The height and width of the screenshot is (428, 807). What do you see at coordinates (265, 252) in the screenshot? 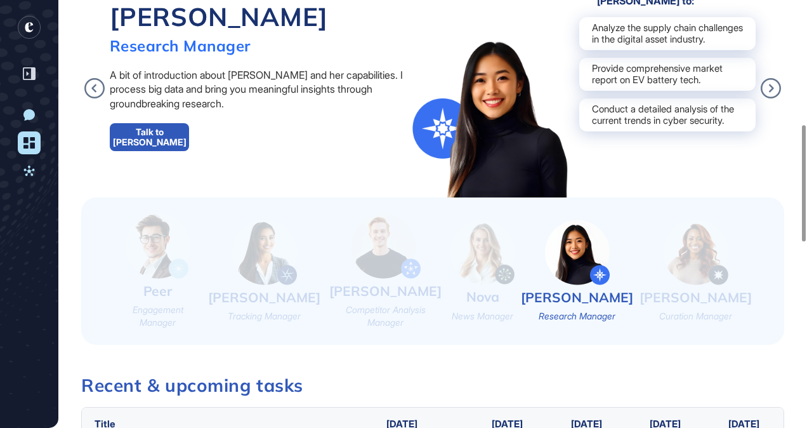
I see `img: tracy-small.png` at bounding box center [265, 252].